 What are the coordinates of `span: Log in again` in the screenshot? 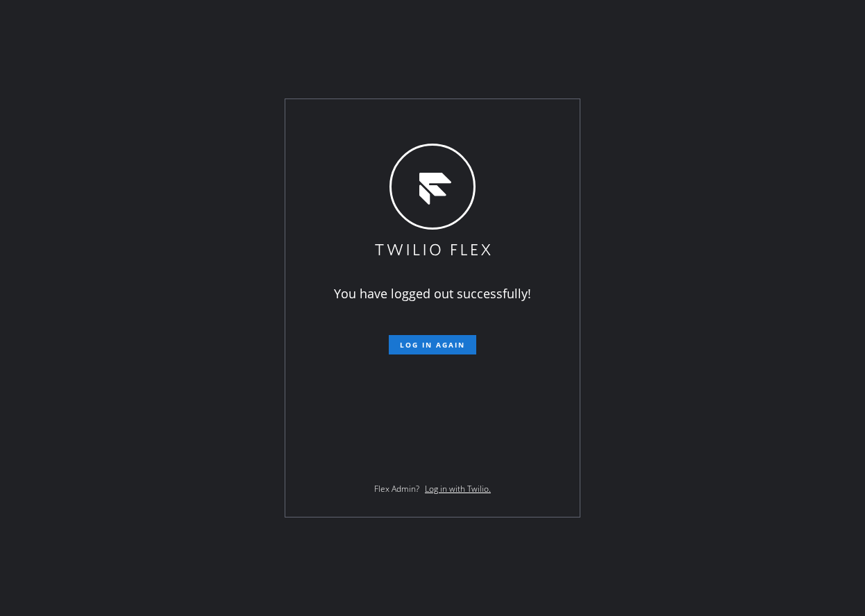 It's located at (433, 345).